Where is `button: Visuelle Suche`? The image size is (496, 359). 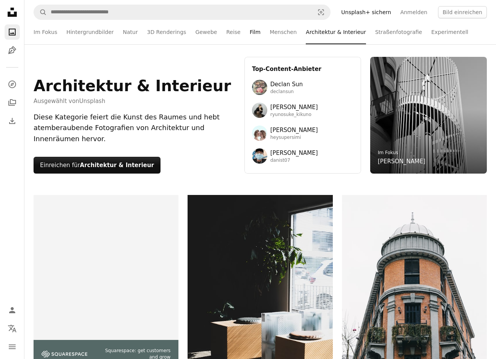 button: Visuelle Suche is located at coordinates (321, 12).